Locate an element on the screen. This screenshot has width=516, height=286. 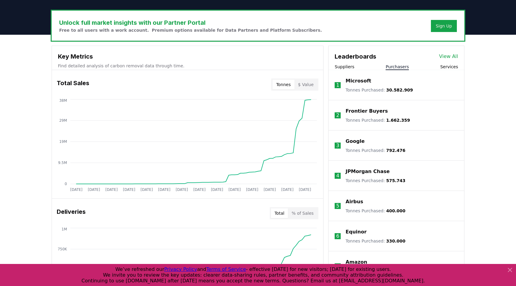
tspan: 750K is located at coordinates (62, 249).